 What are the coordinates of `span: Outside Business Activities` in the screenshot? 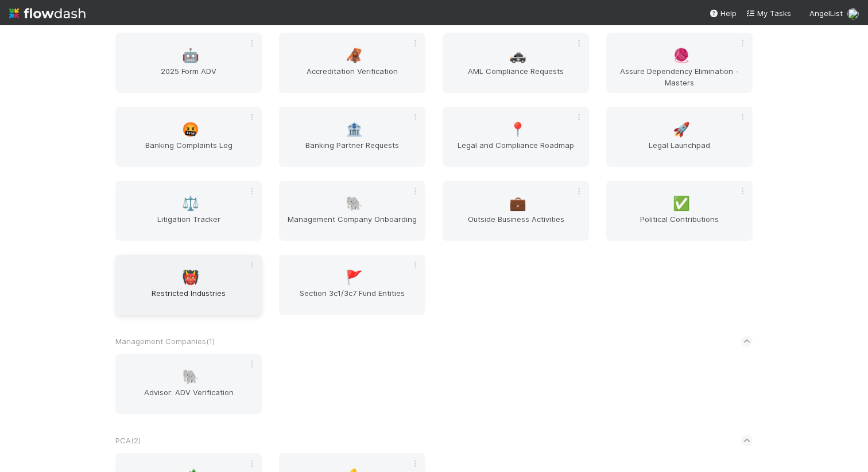 It's located at (515, 225).